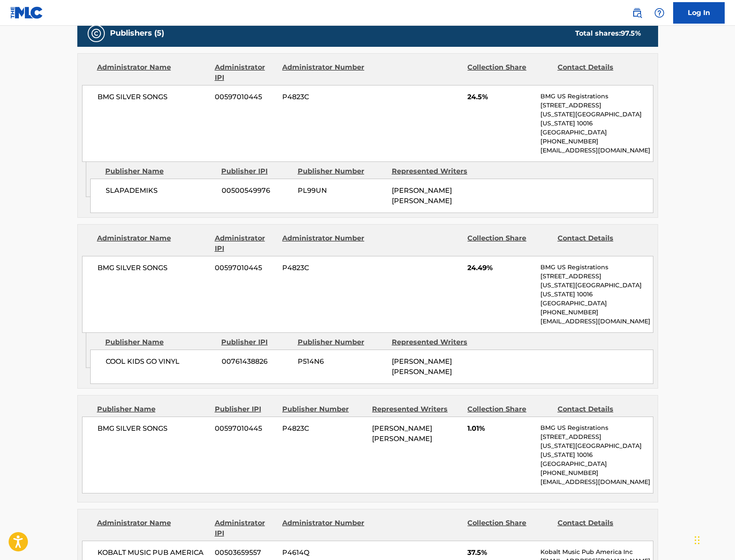 Image resolution: width=735 pixels, height=560 pixels. What do you see at coordinates (637, 13) in the screenshot?
I see `a: Public Search` at bounding box center [637, 13].